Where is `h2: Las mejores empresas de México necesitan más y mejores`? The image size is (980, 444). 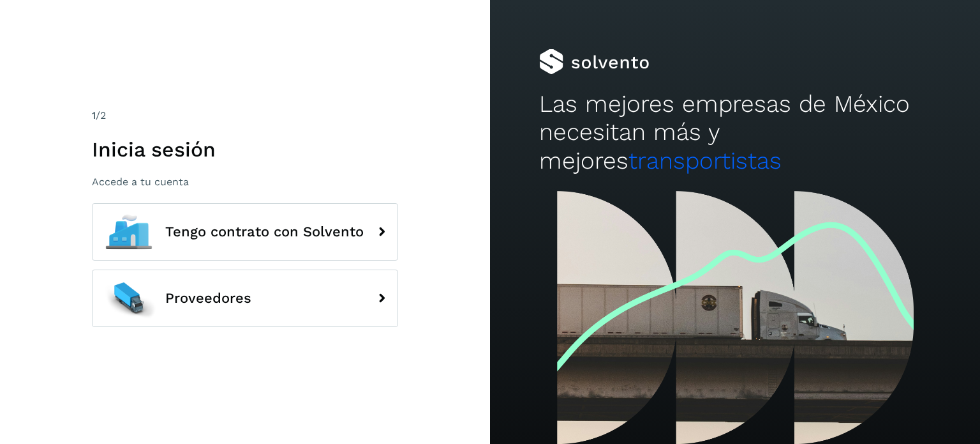
h2: Las mejores empresas de México necesitan más y mejores is located at coordinates (735, 132).